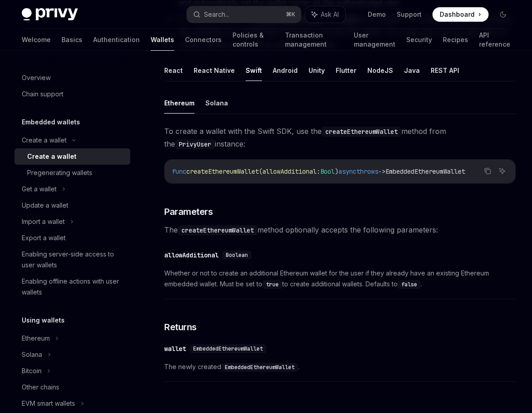 Image resolution: width=532 pixels, height=413 pixels. Describe the element at coordinates (347, 172) in the screenshot. I see `span: async` at that location.